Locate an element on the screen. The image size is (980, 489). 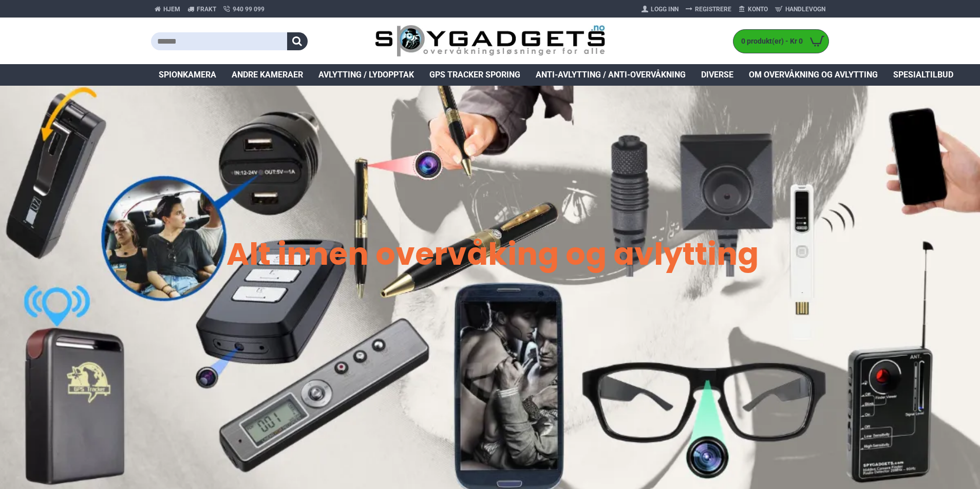
span: Frakt is located at coordinates (206, 9).